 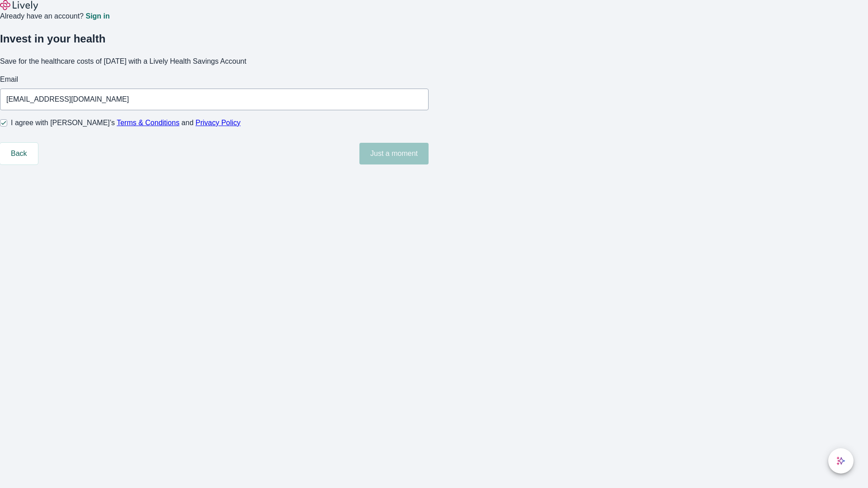 What do you see at coordinates (97, 16) in the screenshot?
I see `a: Sign in` at bounding box center [97, 16].